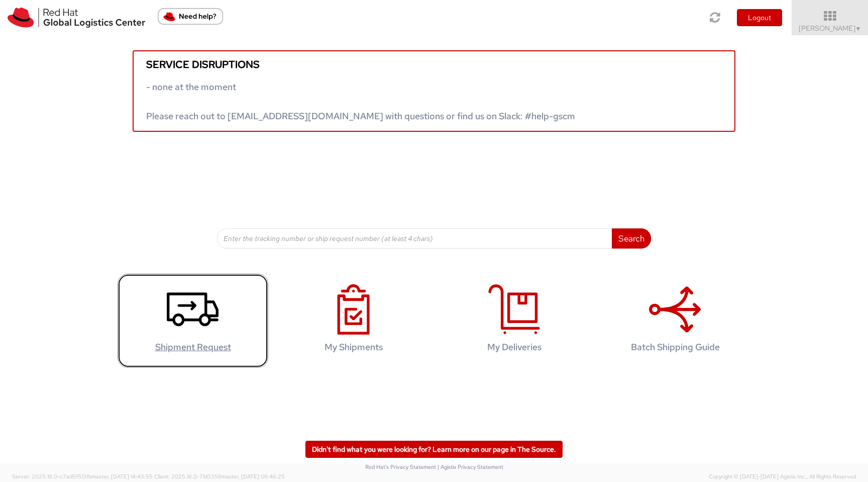  I want to click on h4: My Shipments, so click(353, 347).